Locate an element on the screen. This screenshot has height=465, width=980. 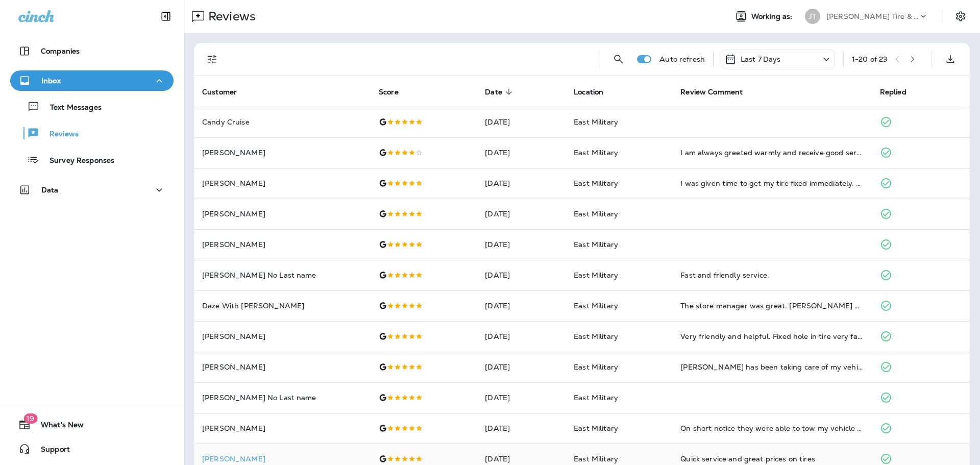
div: Very friendly and helpful. Fixed hole in tire very fast. No problems since. is located at coordinates (771, 336).